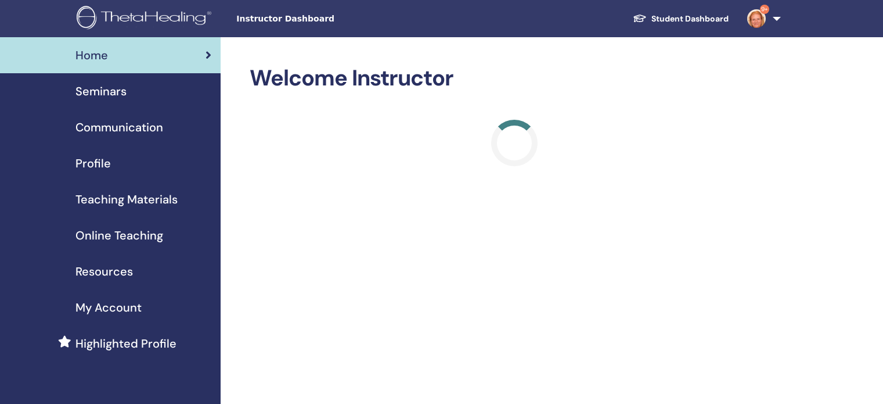  What do you see at coordinates (93, 163) in the screenshot?
I see `span: Profile` at bounding box center [93, 163].